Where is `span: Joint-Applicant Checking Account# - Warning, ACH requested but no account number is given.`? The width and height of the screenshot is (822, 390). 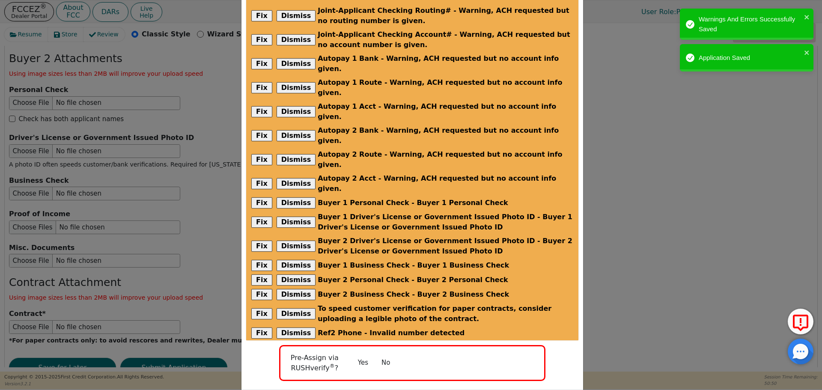
span: Joint-Applicant Checking Account# - Warning, ACH requested but no account number is given. is located at coordinates (445, 40).